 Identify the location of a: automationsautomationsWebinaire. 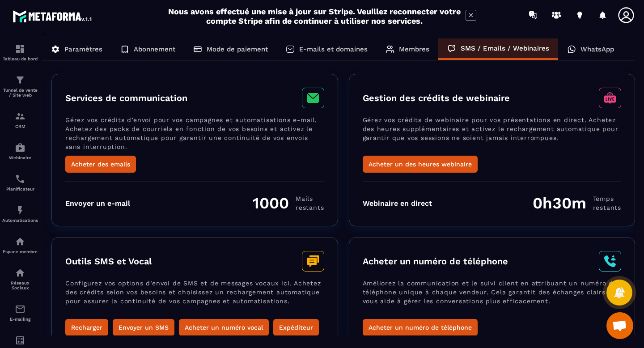
(20, 152).